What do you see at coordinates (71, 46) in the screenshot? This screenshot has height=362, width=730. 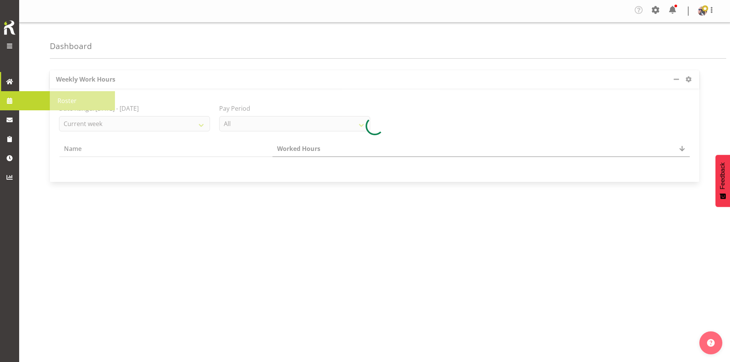 I see `h4: Dashboard` at bounding box center [71, 46].